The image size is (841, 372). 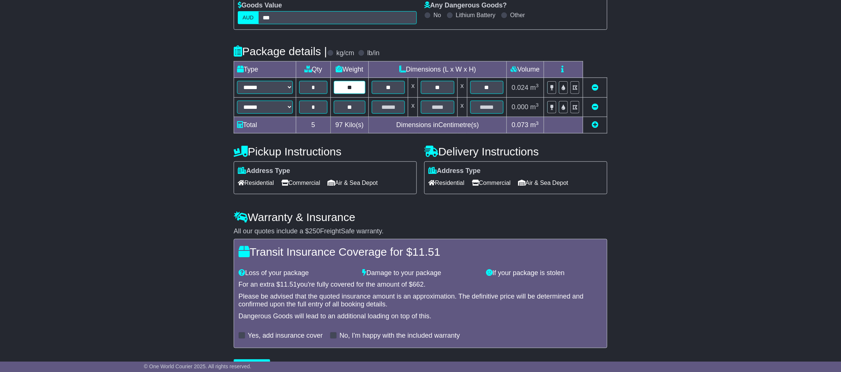 What do you see at coordinates (260, 6) in the screenshot?
I see `label: Goods Value` at bounding box center [260, 6].